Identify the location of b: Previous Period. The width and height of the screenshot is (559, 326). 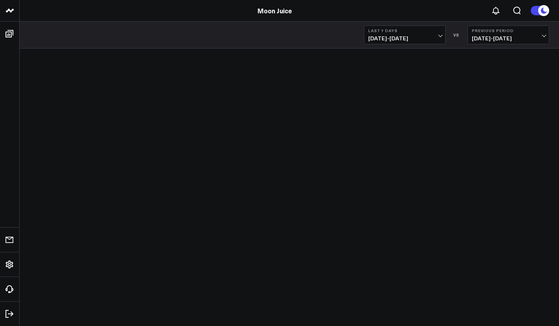
(508, 31).